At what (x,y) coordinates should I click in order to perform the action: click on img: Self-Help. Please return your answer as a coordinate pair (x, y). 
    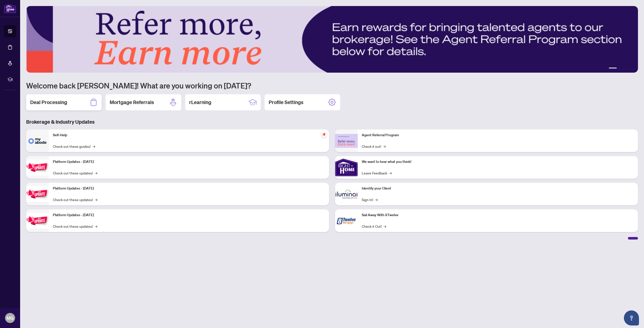
    Looking at the image, I should click on (37, 141).